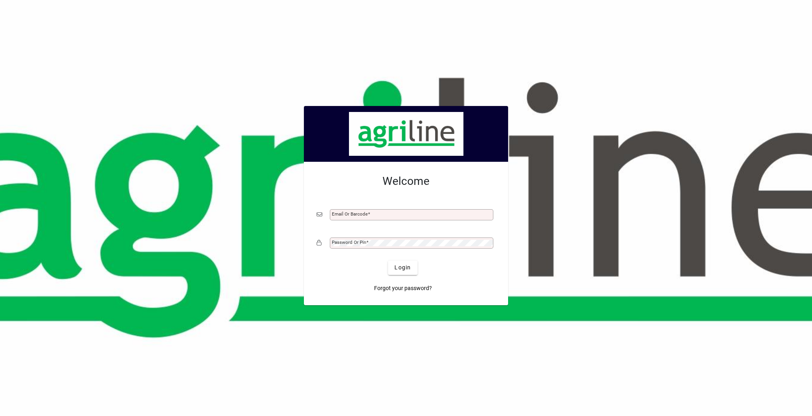 The height and width of the screenshot is (416, 812). What do you see at coordinates (403, 289) in the screenshot?
I see `a: Forgot your password?` at bounding box center [403, 289].